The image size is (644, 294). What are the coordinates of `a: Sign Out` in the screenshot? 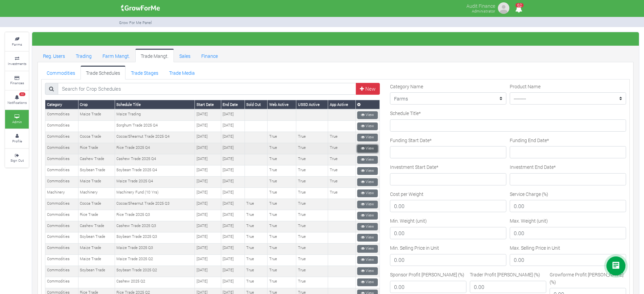 It's located at (17, 158).